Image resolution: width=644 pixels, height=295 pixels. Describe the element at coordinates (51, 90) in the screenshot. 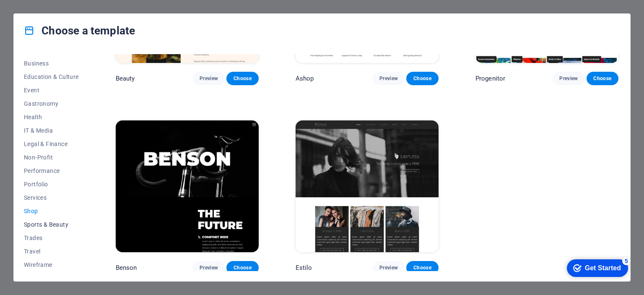

I see `span: Event` at that location.